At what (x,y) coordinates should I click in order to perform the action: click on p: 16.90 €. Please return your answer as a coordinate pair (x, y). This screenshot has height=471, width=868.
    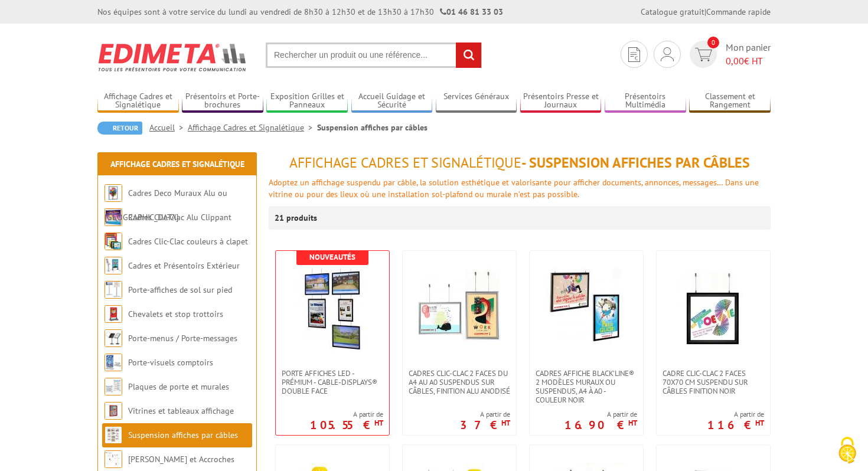
    Looking at the image, I should click on (601, 425).